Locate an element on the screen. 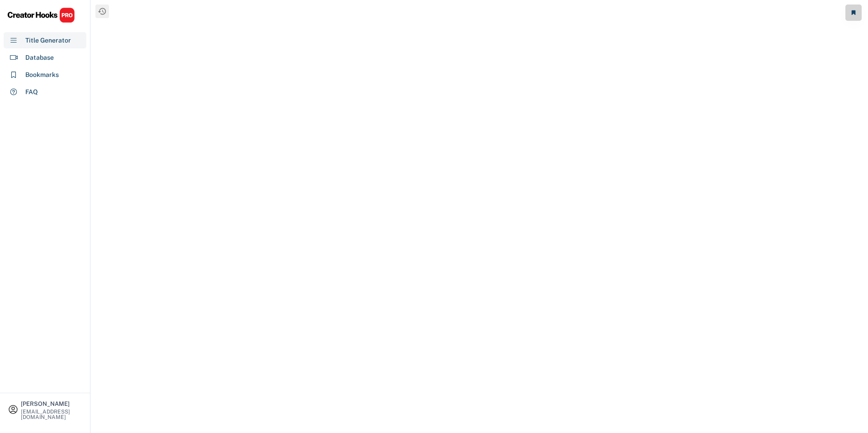 Image resolution: width=868 pixels, height=433 pixels. div: Title Generator is located at coordinates (48, 41).